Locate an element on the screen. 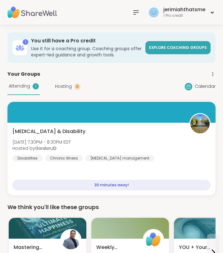 This screenshot has height=253, width=223. div: 1 Pro credit is located at coordinates (184, 16).